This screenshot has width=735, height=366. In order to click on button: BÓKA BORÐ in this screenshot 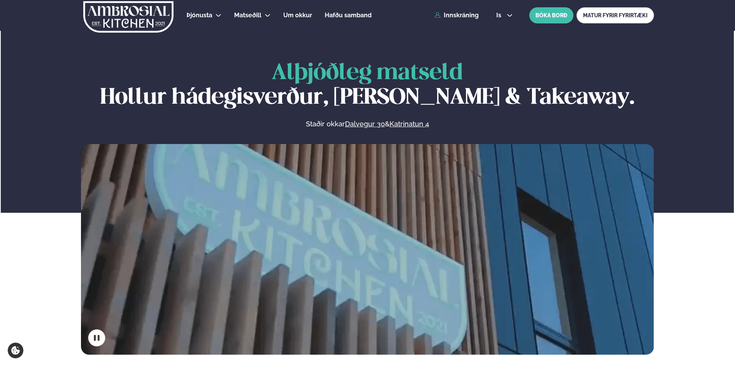, I will do `click(551, 15)`.